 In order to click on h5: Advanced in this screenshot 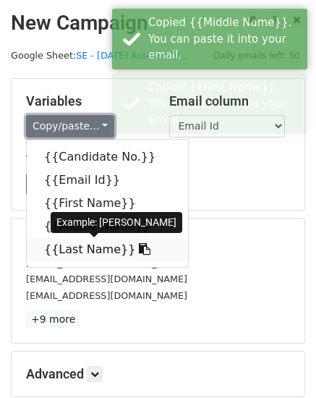, I will do `click(158, 374)`.